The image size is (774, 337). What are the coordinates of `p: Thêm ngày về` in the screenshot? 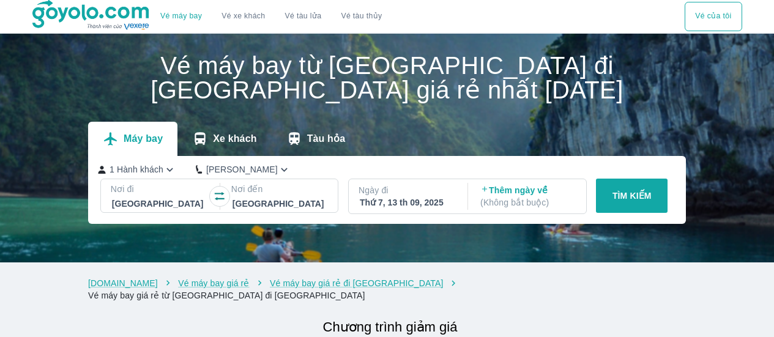 It's located at (527, 196).